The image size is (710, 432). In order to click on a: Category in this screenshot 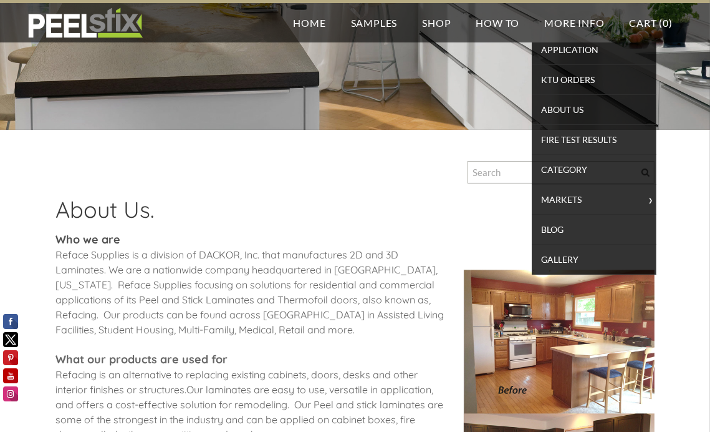, I will do `click(594, 170)`.